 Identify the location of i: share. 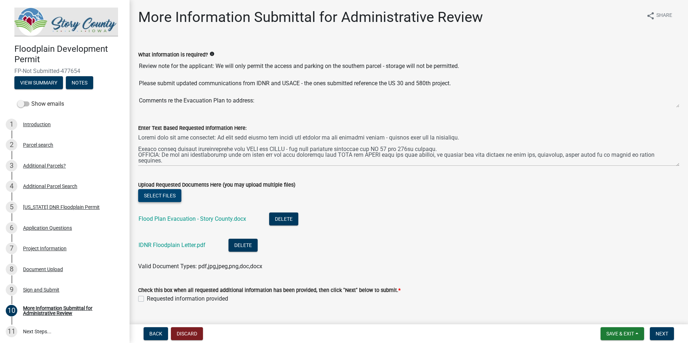
(650, 16).